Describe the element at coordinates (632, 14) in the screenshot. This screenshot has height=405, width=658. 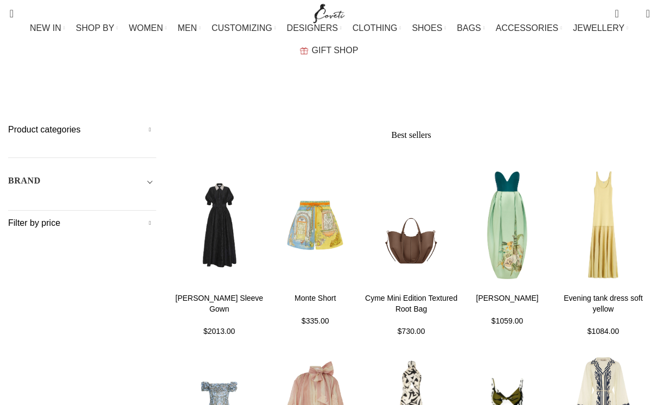
I see `div: My Wishlist` at that location.